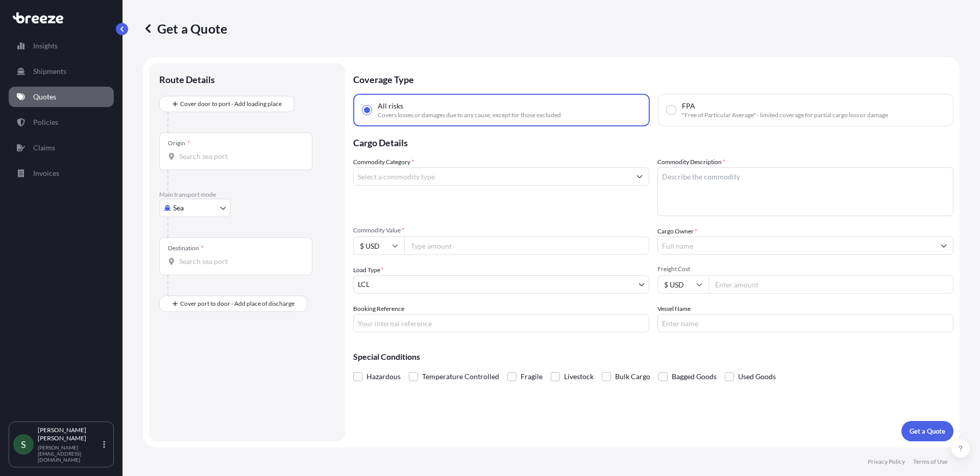 The height and width of the screenshot is (476, 980). I want to click on p: Coverage Type, so click(653, 78).